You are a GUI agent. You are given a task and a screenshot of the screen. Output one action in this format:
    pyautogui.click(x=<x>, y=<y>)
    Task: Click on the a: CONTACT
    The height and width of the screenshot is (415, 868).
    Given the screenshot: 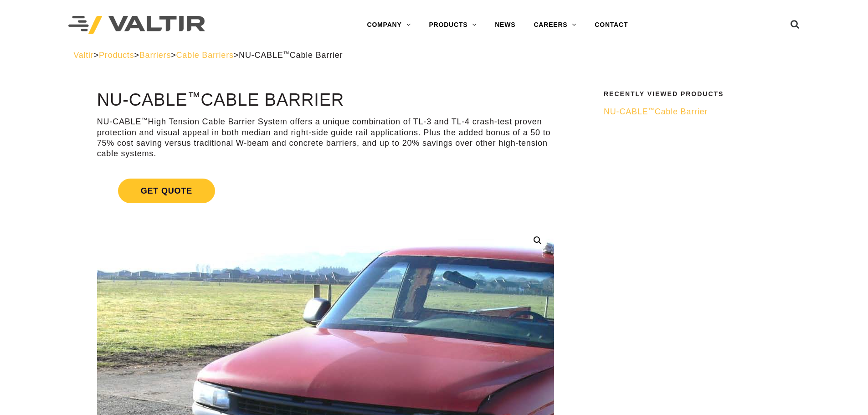 What is the action you would take?
    pyautogui.click(x=611, y=25)
    